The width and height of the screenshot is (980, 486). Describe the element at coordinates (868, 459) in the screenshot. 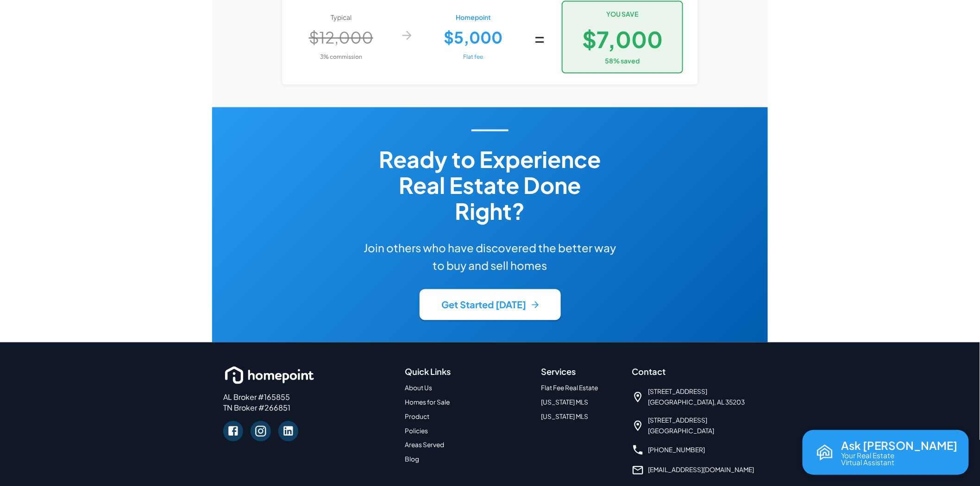

I see `p: Your Real Estate Virtual Assistant` at that location.